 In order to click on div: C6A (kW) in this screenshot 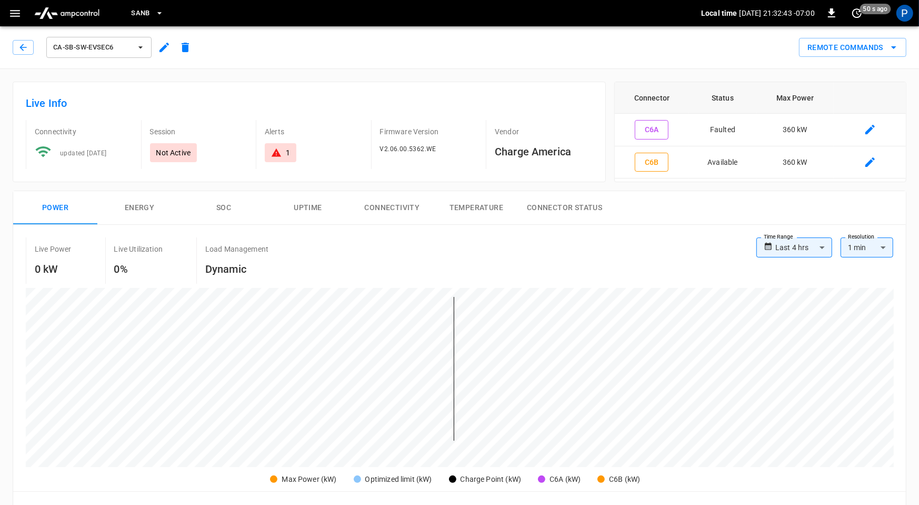, I will do `click(565, 479)`.